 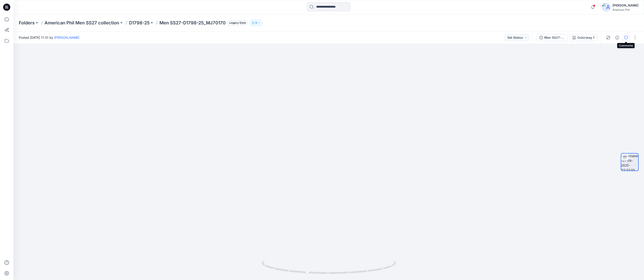 I want to click on div: Colorway 1, so click(x=586, y=38).